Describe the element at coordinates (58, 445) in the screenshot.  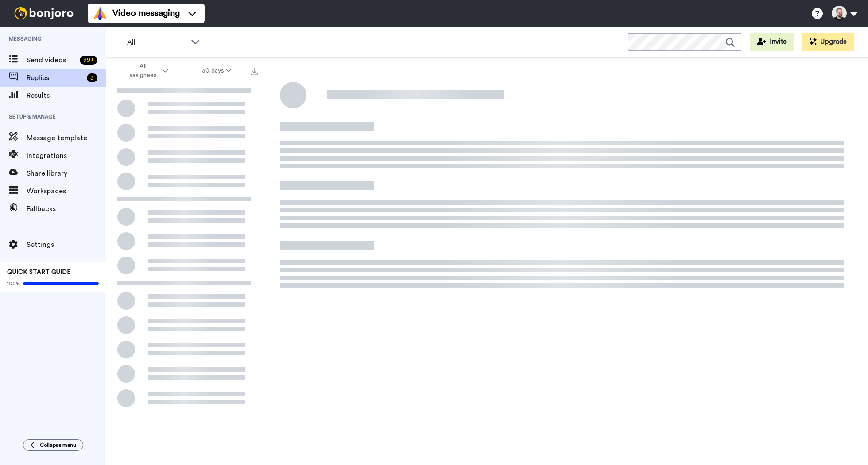
I see `span: Collapse menu` at that location.